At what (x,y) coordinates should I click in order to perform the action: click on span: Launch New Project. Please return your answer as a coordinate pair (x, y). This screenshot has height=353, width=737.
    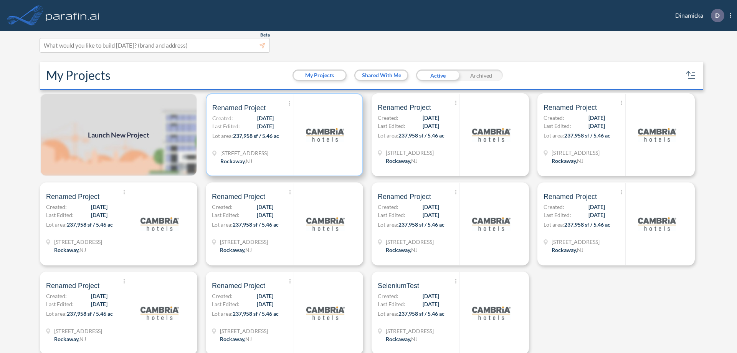
    Looking at the image, I should click on (119, 135).